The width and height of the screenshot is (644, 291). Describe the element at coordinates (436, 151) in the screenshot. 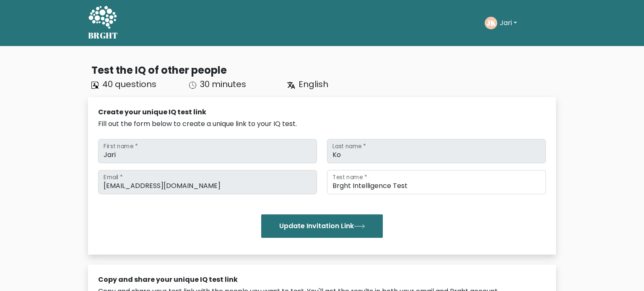

I see `input: Last name` at that location.